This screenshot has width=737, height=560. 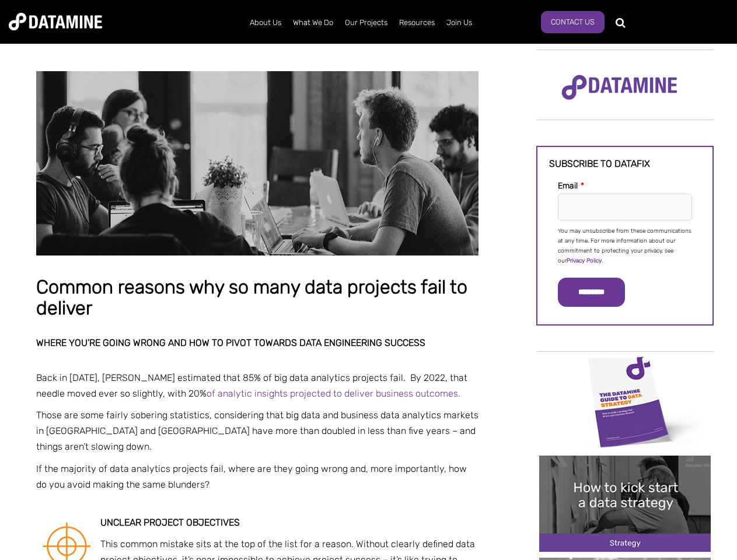 I want to click on a: What We Do, so click(x=313, y=23).